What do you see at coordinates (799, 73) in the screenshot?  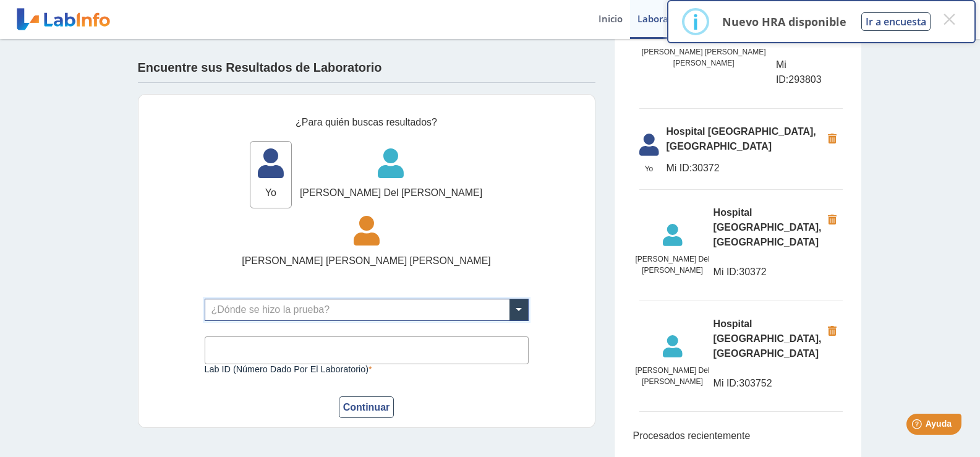 I see `span: 293803` at bounding box center [799, 73].